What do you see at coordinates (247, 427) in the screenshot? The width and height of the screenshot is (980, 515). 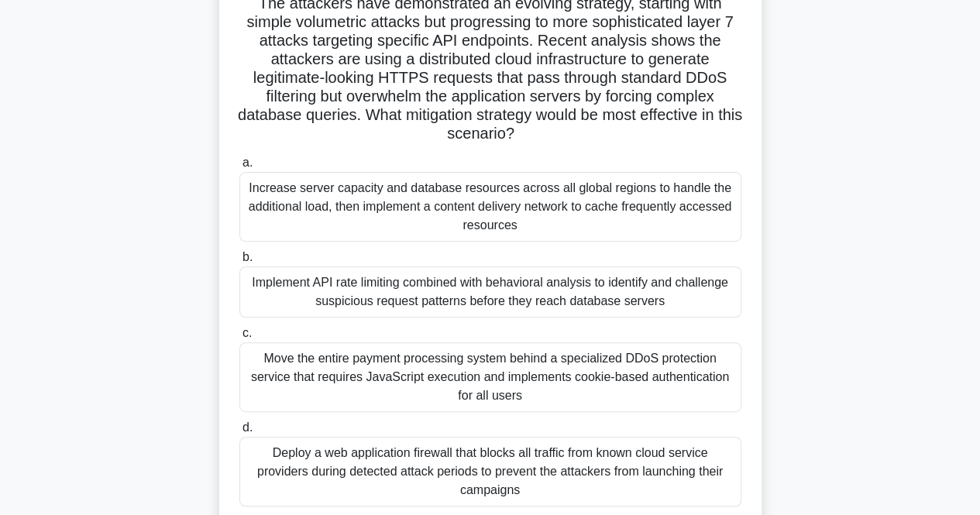 I see `span: d.` at bounding box center [247, 427].